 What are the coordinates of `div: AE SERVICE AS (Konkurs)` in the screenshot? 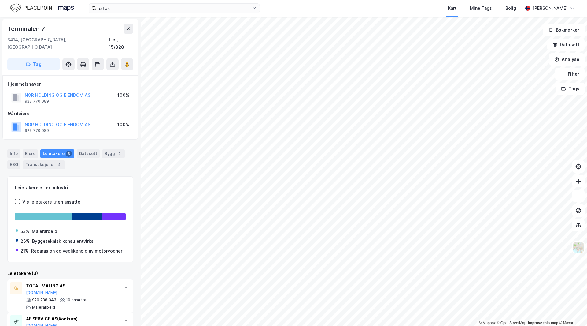 It's located at (72, 319).